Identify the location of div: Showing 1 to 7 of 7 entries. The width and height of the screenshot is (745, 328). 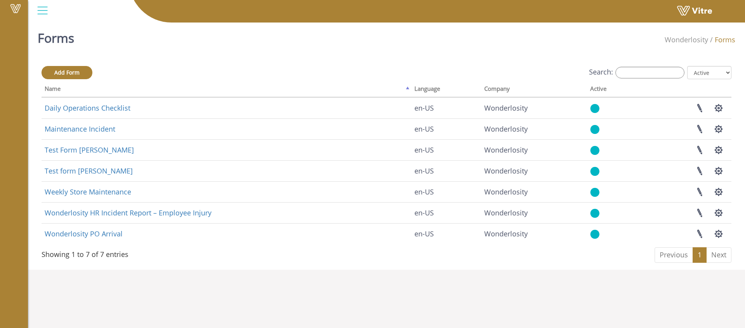
(85, 253).